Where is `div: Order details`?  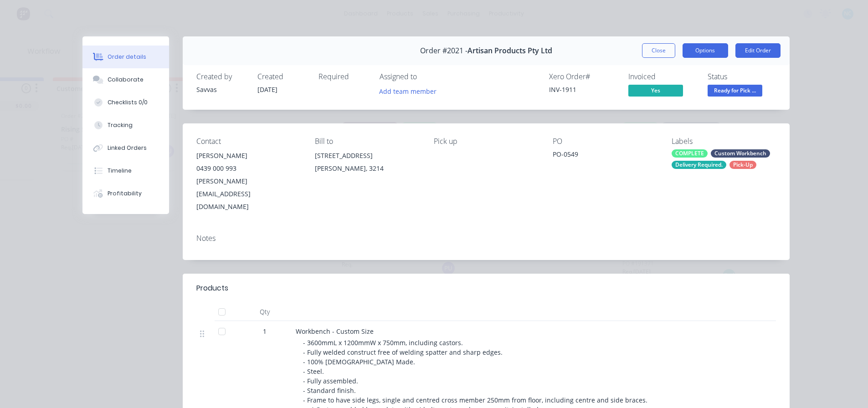 div: Order details is located at coordinates (127, 57).